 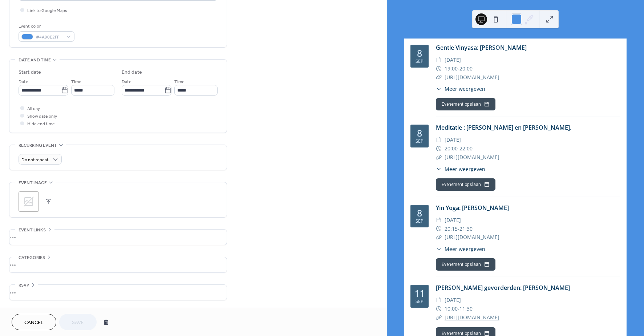 What do you see at coordinates (451, 309) in the screenshot?
I see `span: 10:00` at bounding box center [451, 309].